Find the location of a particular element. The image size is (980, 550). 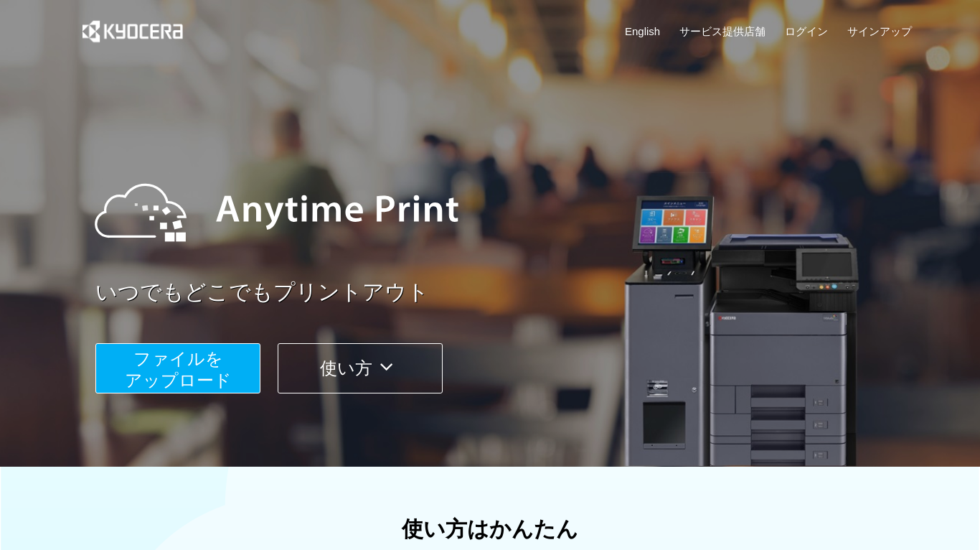

button: ファイルを​​アップロード is located at coordinates (178, 369).